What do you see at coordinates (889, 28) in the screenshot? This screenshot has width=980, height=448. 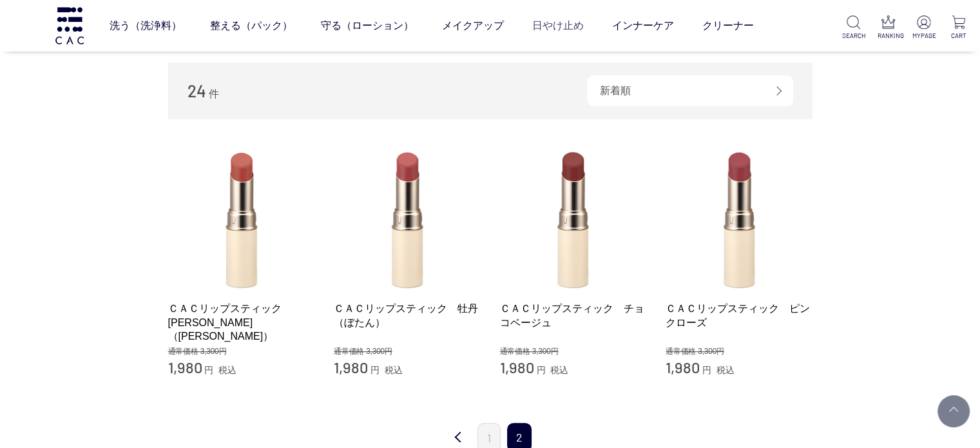 I see `a: RANKING` at bounding box center [889, 28].